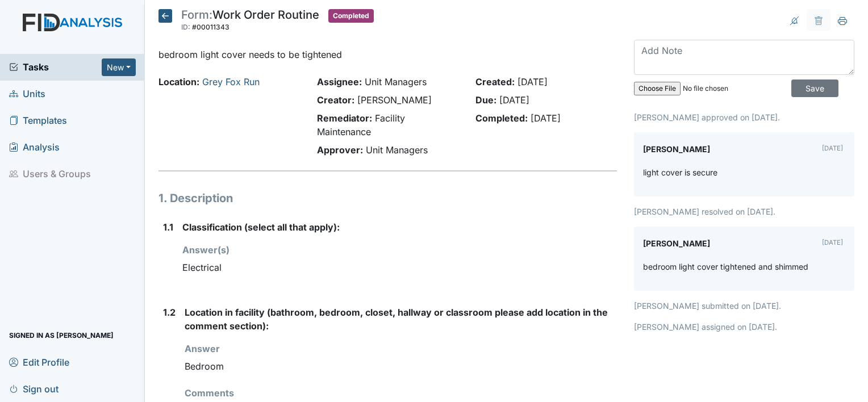 This screenshot has width=868, height=402. Describe the element at coordinates (185, 26) in the screenshot. I see `span: ID:` at that location.